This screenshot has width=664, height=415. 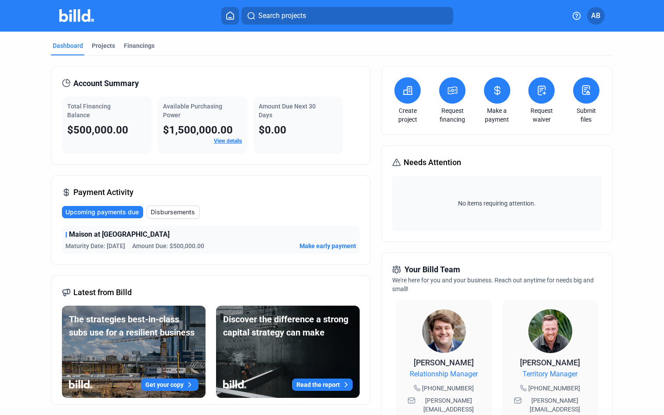 What do you see at coordinates (228, 141) in the screenshot?
I see `a: View details` at bounding box center [228, 141].